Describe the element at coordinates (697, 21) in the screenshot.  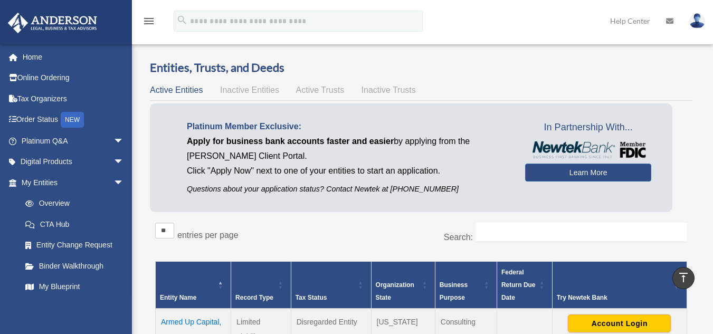
I see `img: User Pic` at that location.